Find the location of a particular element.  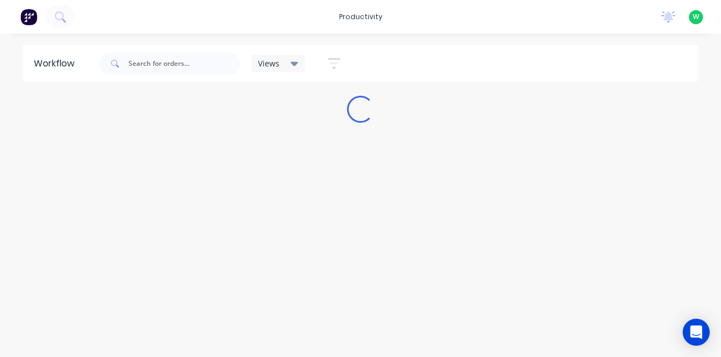

div: productivity is located at coordinates (360, 17).